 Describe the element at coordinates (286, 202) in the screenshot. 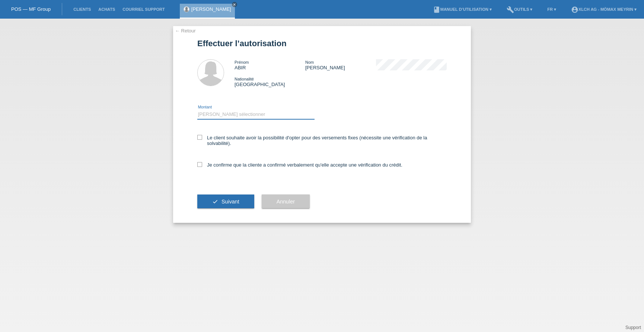

I see `span: Annuler` at that location.